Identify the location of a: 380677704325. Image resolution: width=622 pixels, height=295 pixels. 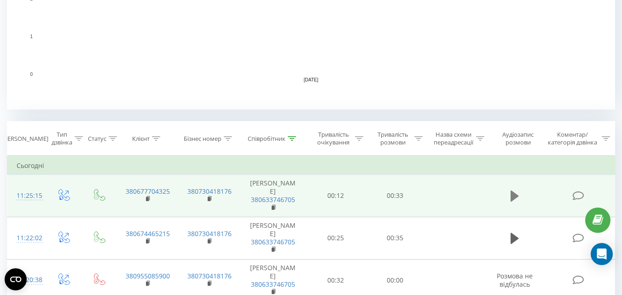
(148, 191).